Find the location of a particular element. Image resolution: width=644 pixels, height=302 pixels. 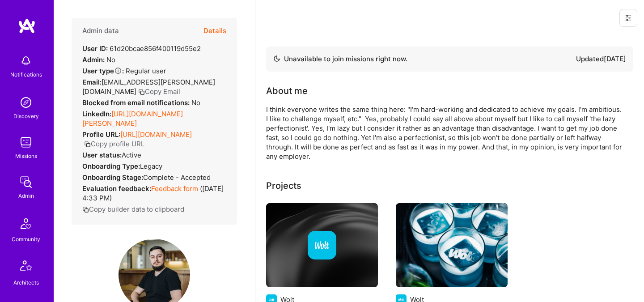

div: Missions is located at coordinates (26, 156).